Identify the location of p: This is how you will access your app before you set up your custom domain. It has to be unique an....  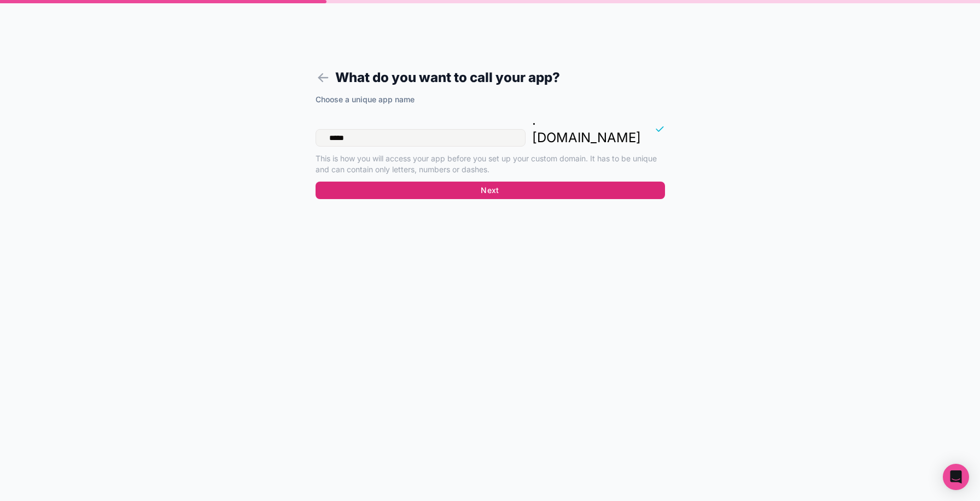
(490, 164).